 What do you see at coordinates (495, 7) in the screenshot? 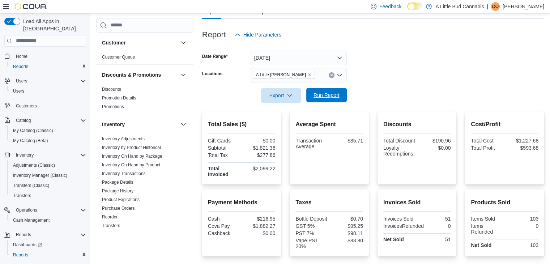
I see `span: DO` at bounding box center [495, 7].